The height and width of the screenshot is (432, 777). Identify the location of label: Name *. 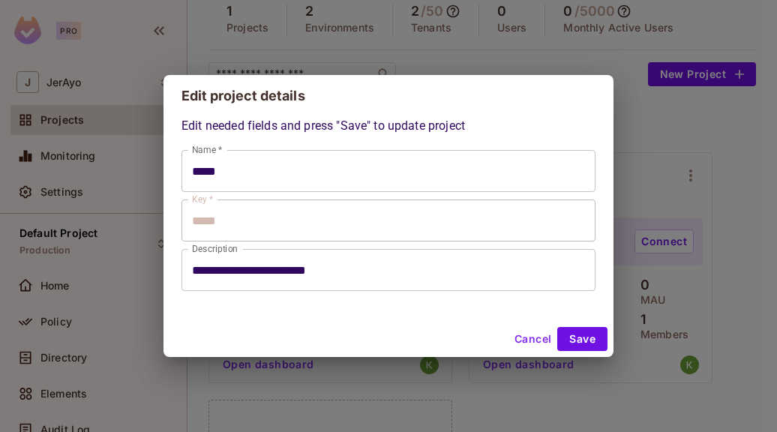
(207, 149).